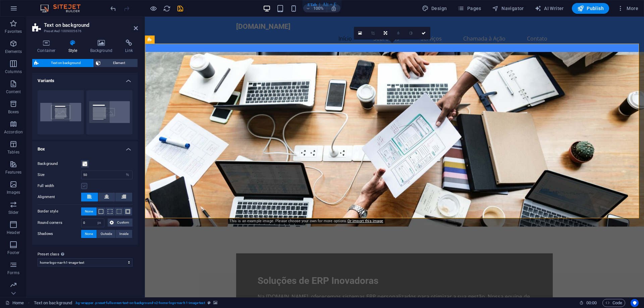 This screenshot has width=644, height=308. What do you see at coordinates (63, 63) in the screenshot?
I see `button: Text on background` at bounding box center [63, 63].